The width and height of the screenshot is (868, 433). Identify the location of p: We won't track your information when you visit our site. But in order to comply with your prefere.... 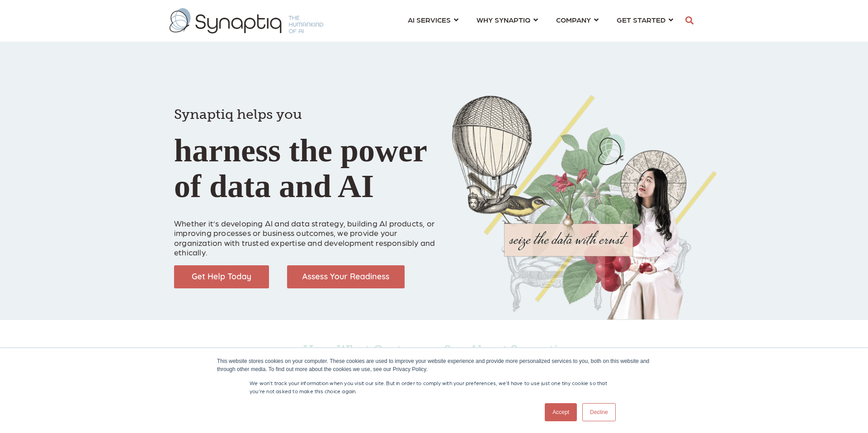
(434, 387).